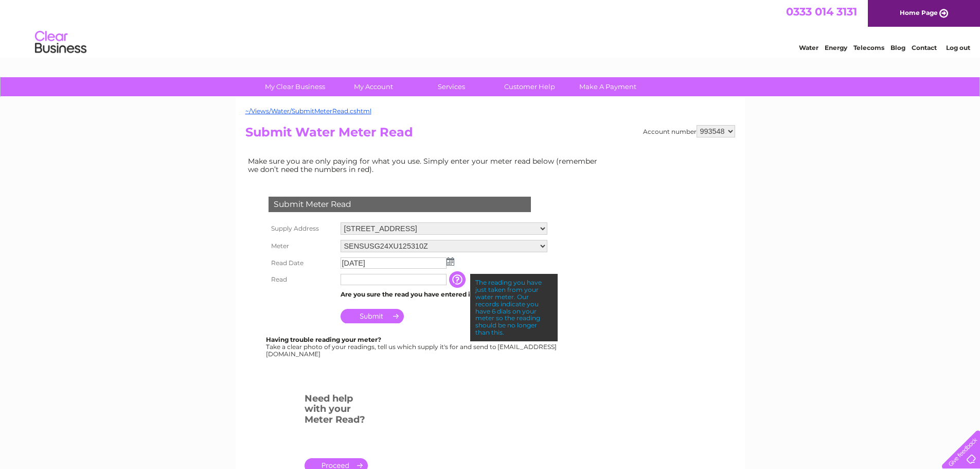  Describe the element at coordinates (689, 131) in the screenshot. I see `div: Account number` at that location.